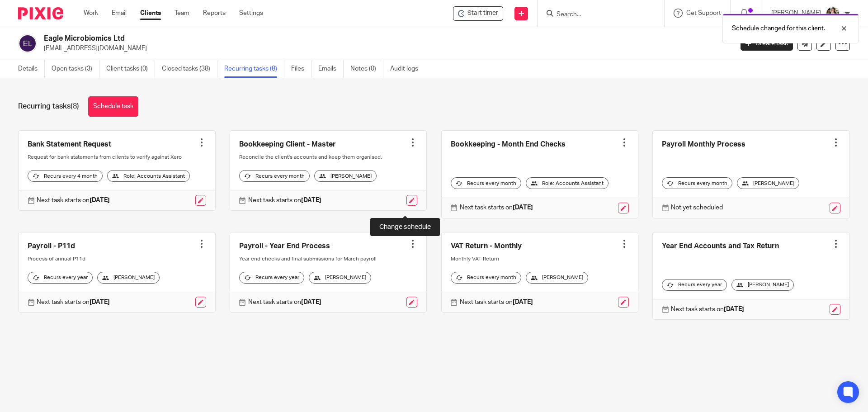  I want to click on a: Reports, so click(214, 13).